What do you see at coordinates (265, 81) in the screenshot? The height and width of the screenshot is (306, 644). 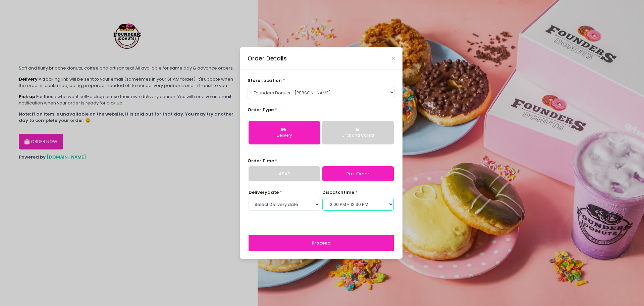 I see `span: store location` at bounding box center [265, 81].